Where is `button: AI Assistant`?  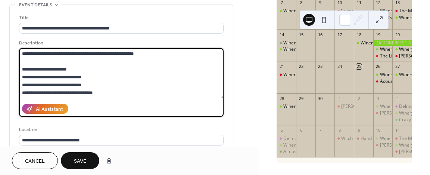
button: AI Assistant is located at coordinates (45, 109).